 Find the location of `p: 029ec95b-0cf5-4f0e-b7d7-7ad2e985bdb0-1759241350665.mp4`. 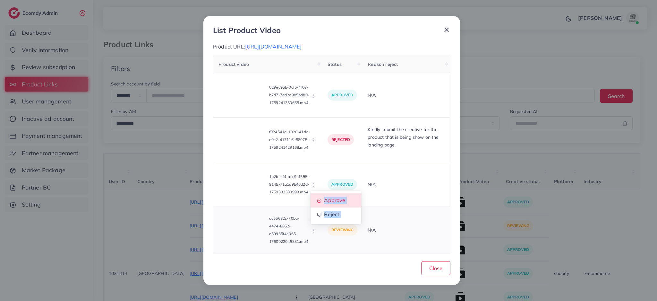

p: 029ec95b-0cf5-4f0e-b7d7-7ad2e985bdb0-1759241350665.mp4 is located at coordinates (290, 95).